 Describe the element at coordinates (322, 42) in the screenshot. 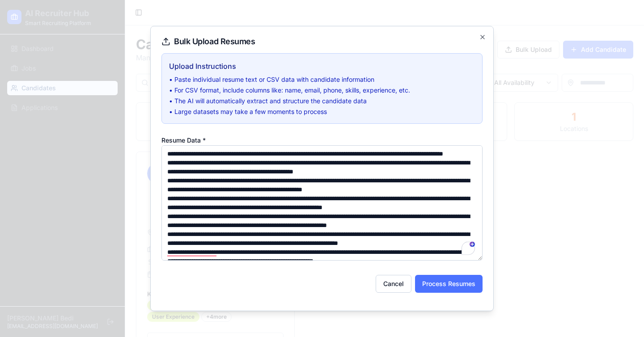

I see `h2: Bulk Upload Resumes` at that location.